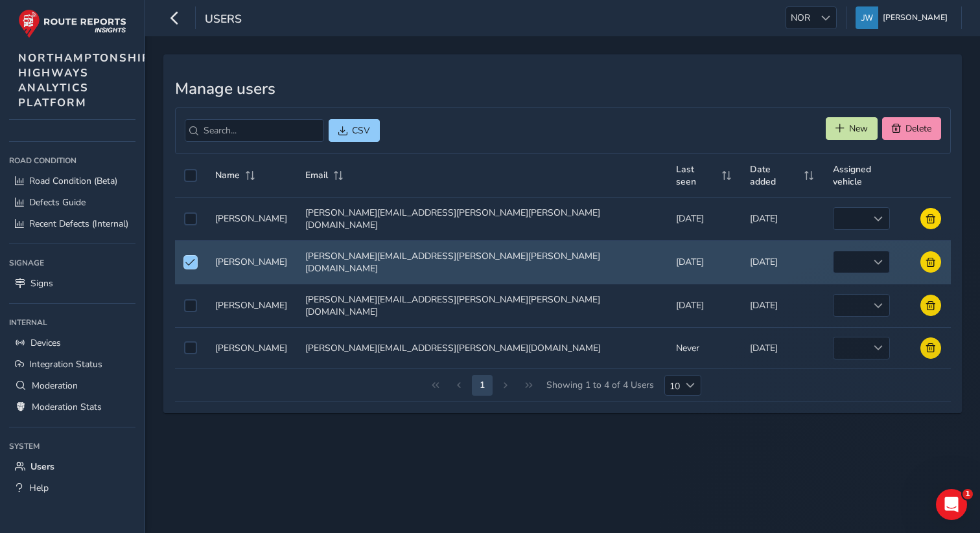 The width and height of the screenshot is (980, 533). What do you see at coordinates (55, 385) in the screenshot?
I see `span: Moderation` at bounding box center [55, 385].